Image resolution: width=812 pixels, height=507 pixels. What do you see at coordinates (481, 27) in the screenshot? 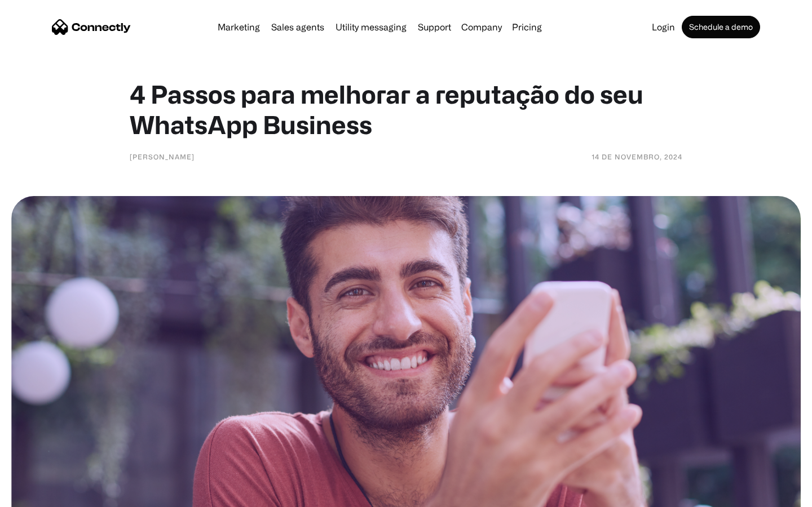
I see `div: Company` at bounding box center [481, 27].